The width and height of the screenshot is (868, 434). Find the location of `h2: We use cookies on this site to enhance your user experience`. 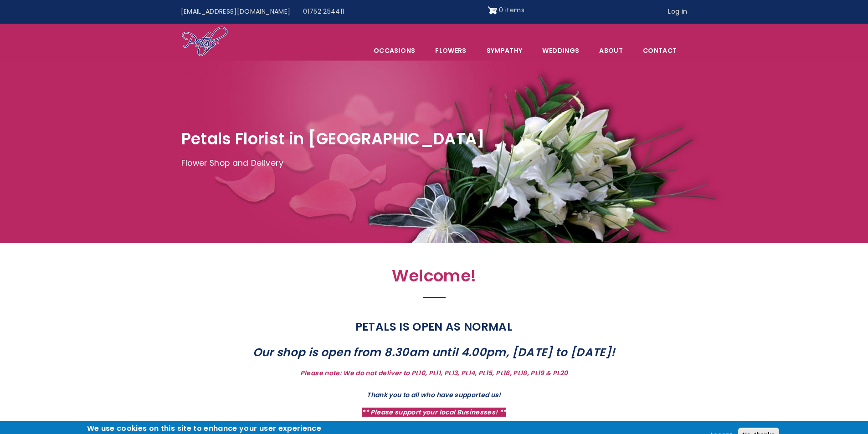

h2: We use cookies on this site to enhance your user experience is located at coordinates (204, 429).